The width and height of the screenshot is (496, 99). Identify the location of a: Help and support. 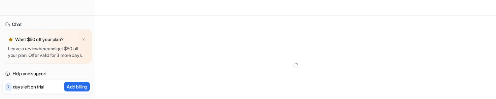
(47, 74).